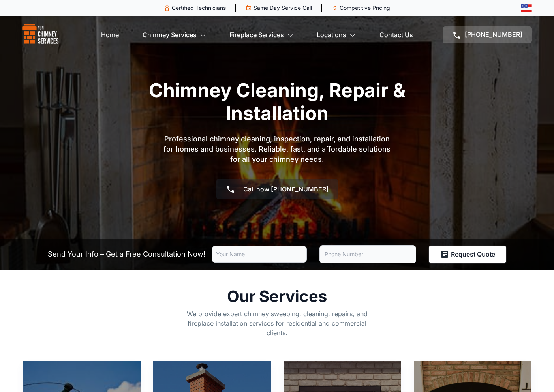 This screenshot has width=554, height=392. I want to click on a: Chimney Services, so click(174, 35).